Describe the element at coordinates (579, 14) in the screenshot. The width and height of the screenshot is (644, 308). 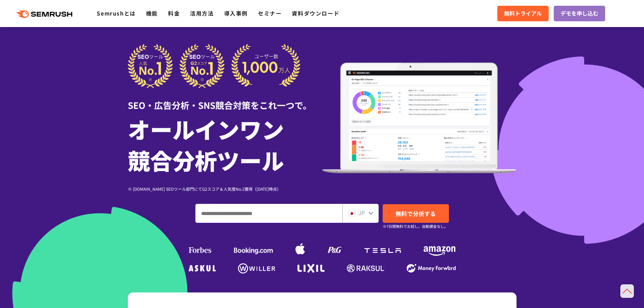
I see `a: デモを申し込む` at that location.